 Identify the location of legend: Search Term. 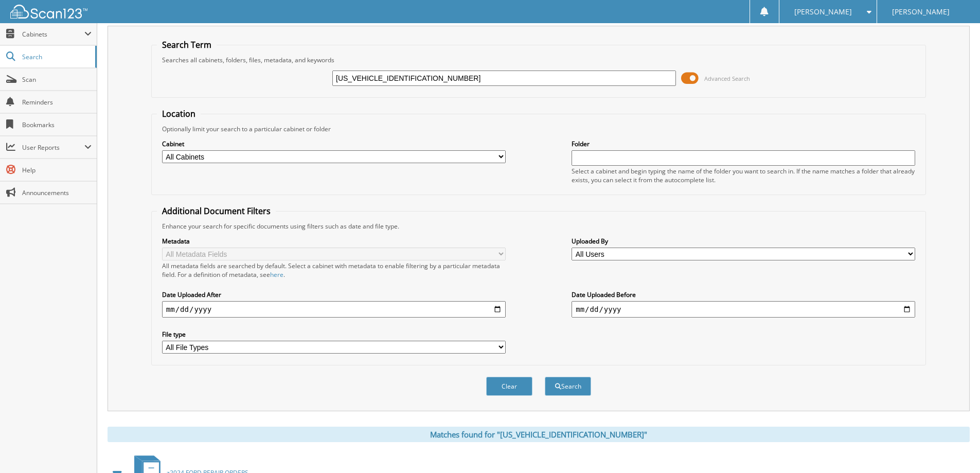
(186, 45).